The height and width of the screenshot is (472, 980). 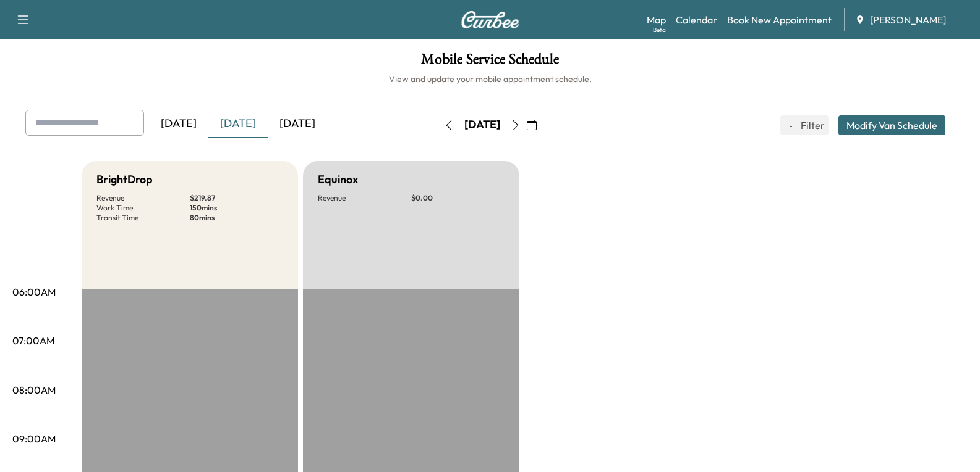 I want to click on button: Filter, so click(x=804, y=125).